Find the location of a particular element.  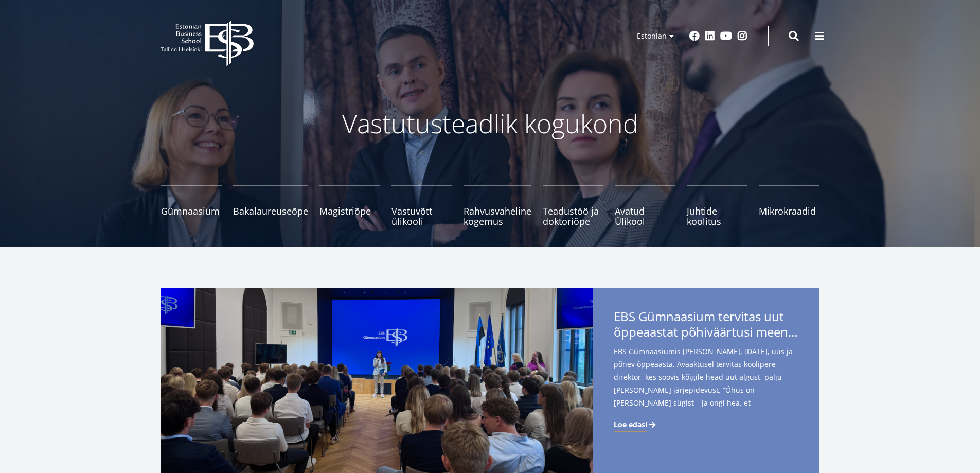

a: Vastuvõtt ülikooli is located at coordinates (422, 206).